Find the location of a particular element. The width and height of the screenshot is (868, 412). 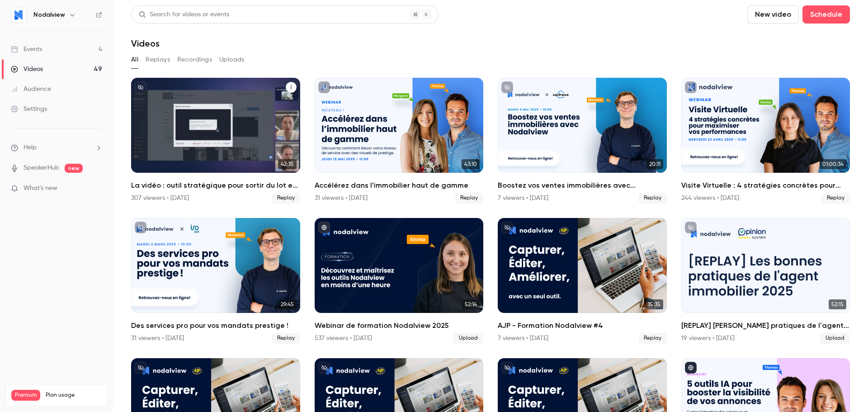

span: 20:11 is located at coordinates (655, 164).